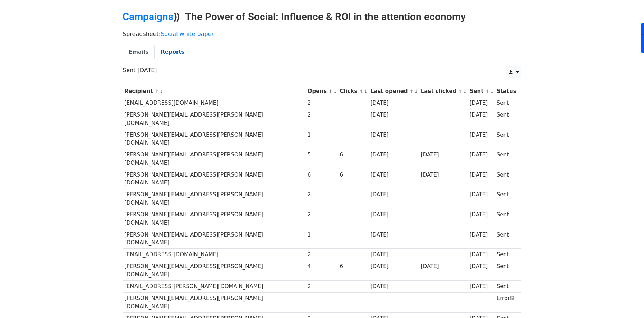 Image resolution: width=644 pixels, height=318 pixels. What do you see at coordinates (444, 91) in the screenshot?
I see `th: Last clicked` at bounding box center [444, 91].